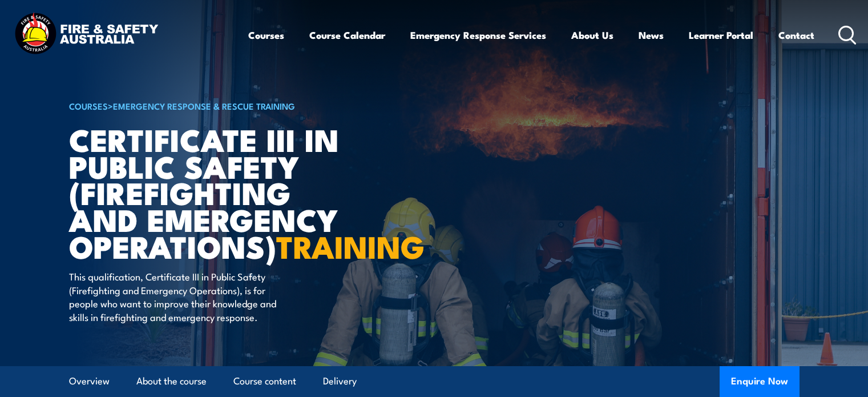  I want to click on a: Contact, so click(796, 35).